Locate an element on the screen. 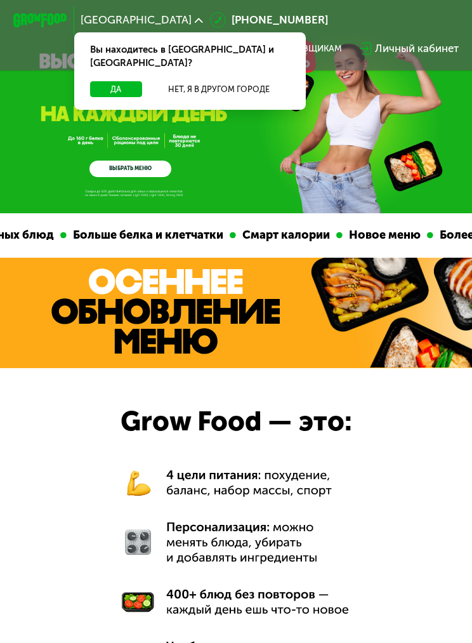 The height and width of the screenshot is (643, 472). a: ВЫБРАТЬ МЕНЮ is located at coordinates (130, 169).